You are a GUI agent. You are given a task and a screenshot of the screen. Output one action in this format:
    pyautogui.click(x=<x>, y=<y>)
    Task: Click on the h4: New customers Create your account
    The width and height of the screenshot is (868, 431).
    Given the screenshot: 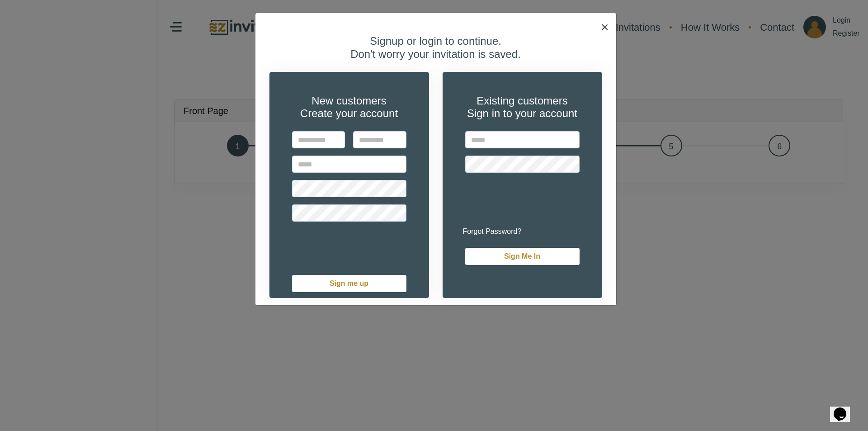 What is the action you would take?
    pyautogui.click(x=349, y=108)
    